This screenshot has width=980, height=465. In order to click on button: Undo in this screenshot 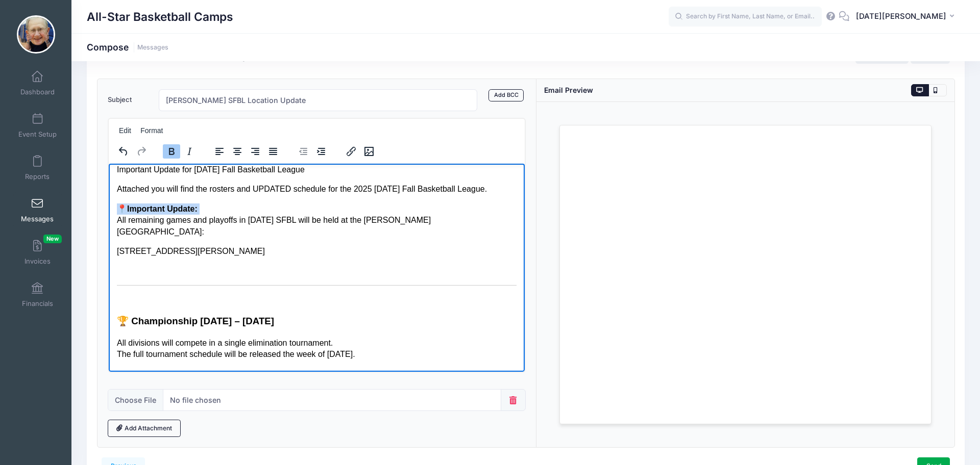, I will do `click(123, 151)`.